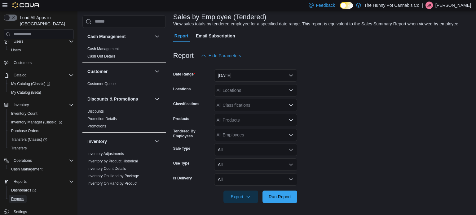 The width and height of the screenshot is (476, 215). I want to click on span: Settings, so click(20, 212).